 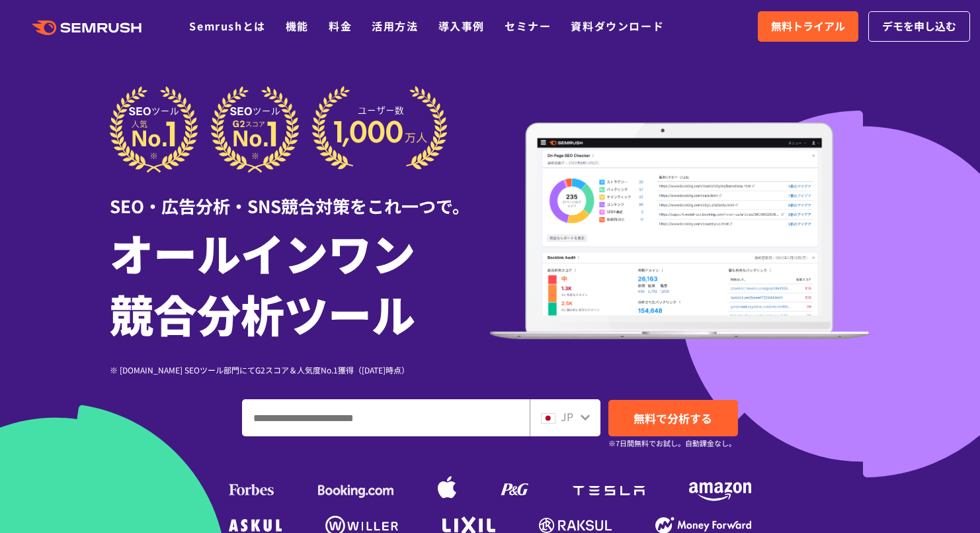 What do you see at coordinates (672, 417) in the screenshot?
I see `span: 無料で分析する` at bounding box center [672, 417].